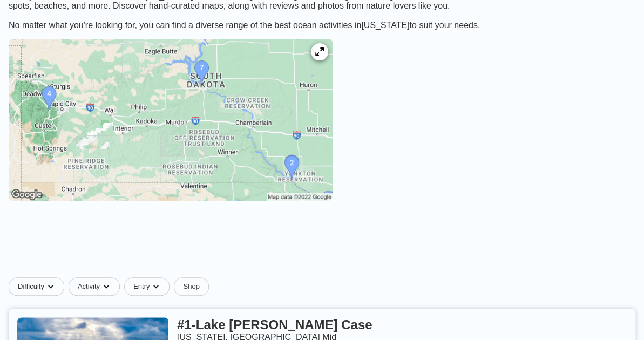 The height and width of the screenshot is (340, 644). I want to click on button: Activitydropdown caret, so click(96, 287).